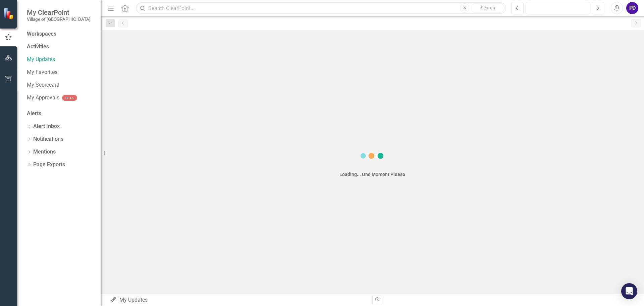 The height and width of the screenshot is (306, 644). Describe the element at coordinates (9, 13) in the screenshot. I see `img: ClearPoint Strategy` at that location.